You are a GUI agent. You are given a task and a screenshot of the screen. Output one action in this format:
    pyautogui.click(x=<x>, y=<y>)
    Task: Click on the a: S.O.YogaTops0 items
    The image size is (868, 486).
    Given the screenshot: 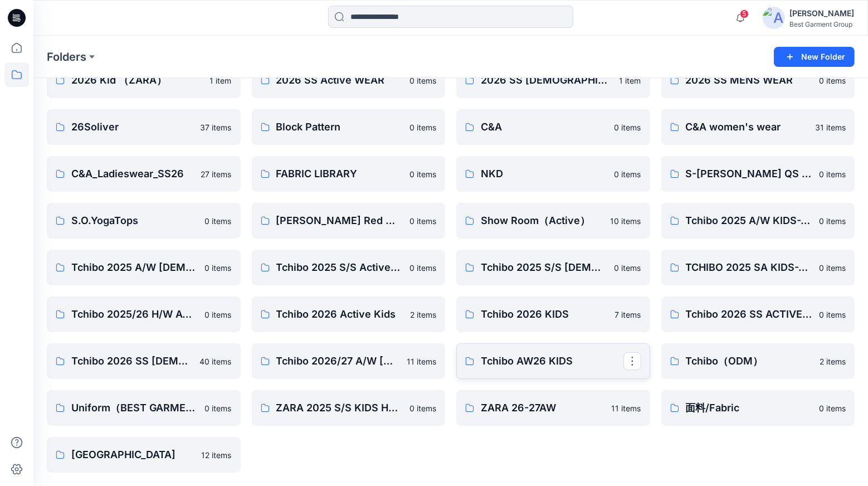 What is the action you would take?
    pyautogui.click(x=144, y=221)
    